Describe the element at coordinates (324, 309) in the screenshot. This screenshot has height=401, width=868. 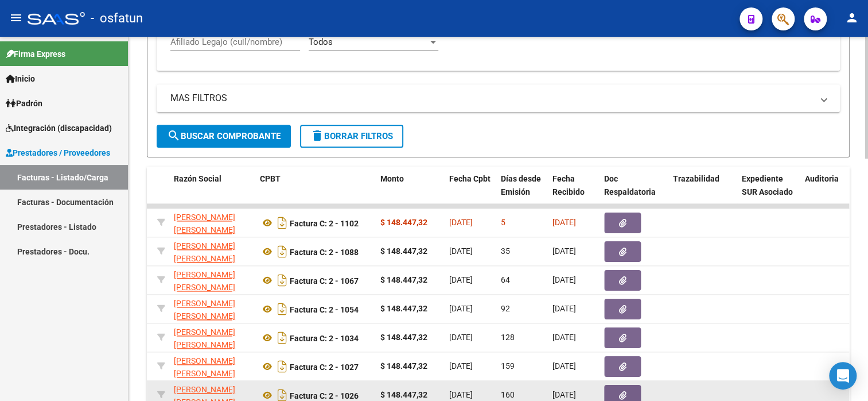
I see `strong: Factura C: 2 - 1054` at that location.